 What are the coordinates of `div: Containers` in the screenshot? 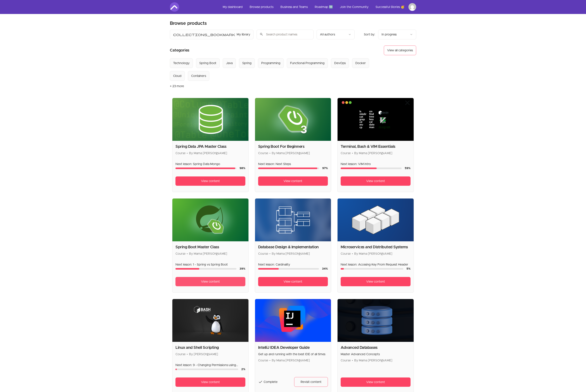 It's located at (199, 76).